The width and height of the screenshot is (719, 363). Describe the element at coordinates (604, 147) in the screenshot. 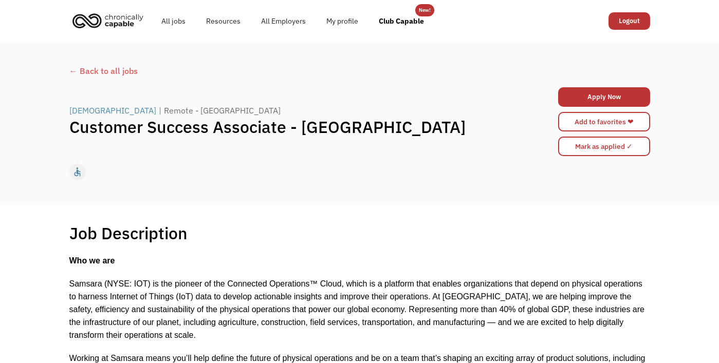

I see `form: Mark as applied form` at that location.